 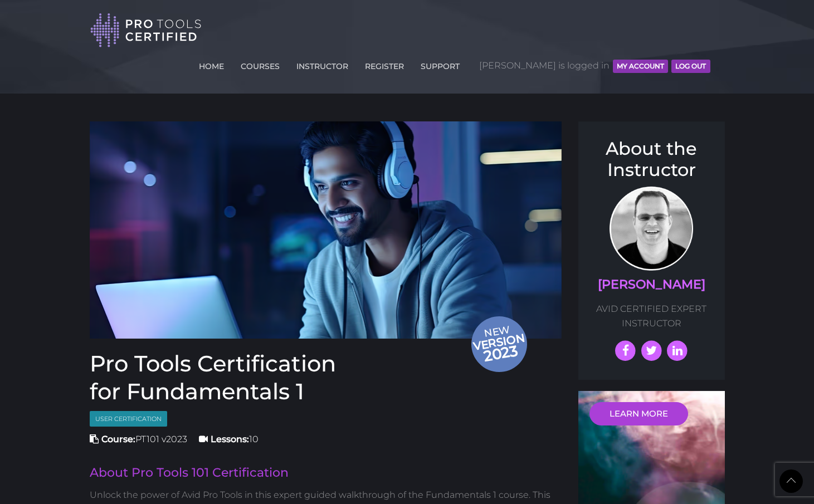 I want to click on p: AVID CERTIFIED EXPERT INSTRUCTOR, so click(x=652, y=316).